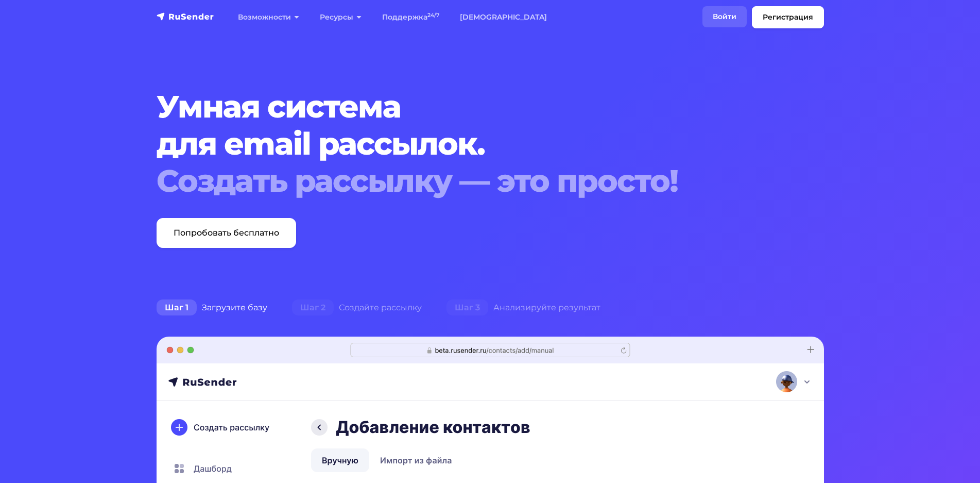 The image size is (980, 483). Describe the element at coordinates (523, 307) in the screenshot. I see `div: Анализируйте результат` at that location.